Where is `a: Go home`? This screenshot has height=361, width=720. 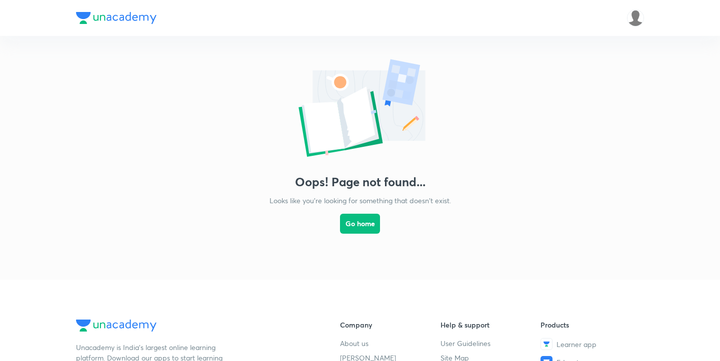 a: Go home is located at coordinates (360, 233).